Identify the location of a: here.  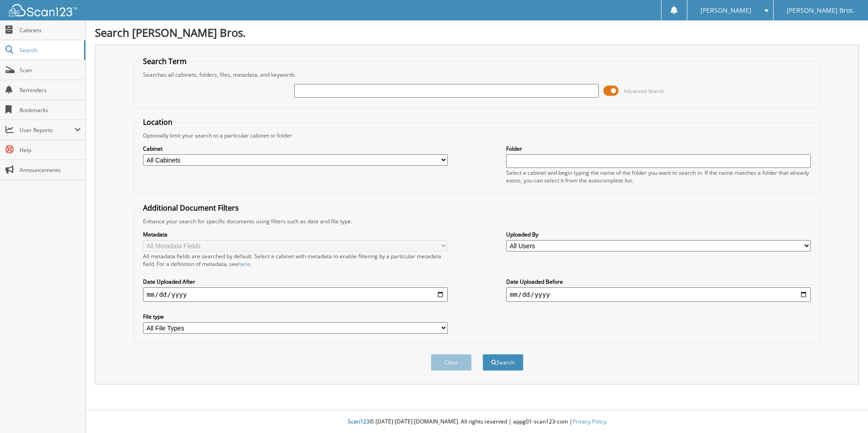
(244, 264).